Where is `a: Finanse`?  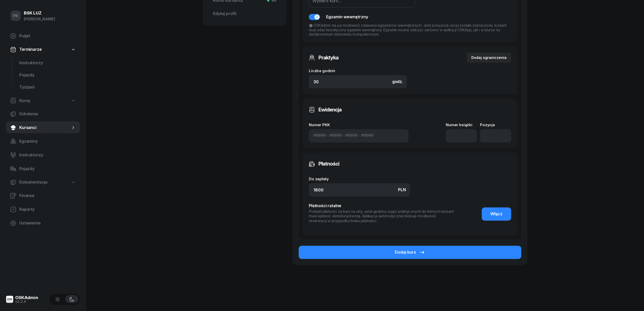
a: Finanse is located at coordinates (43, 196).